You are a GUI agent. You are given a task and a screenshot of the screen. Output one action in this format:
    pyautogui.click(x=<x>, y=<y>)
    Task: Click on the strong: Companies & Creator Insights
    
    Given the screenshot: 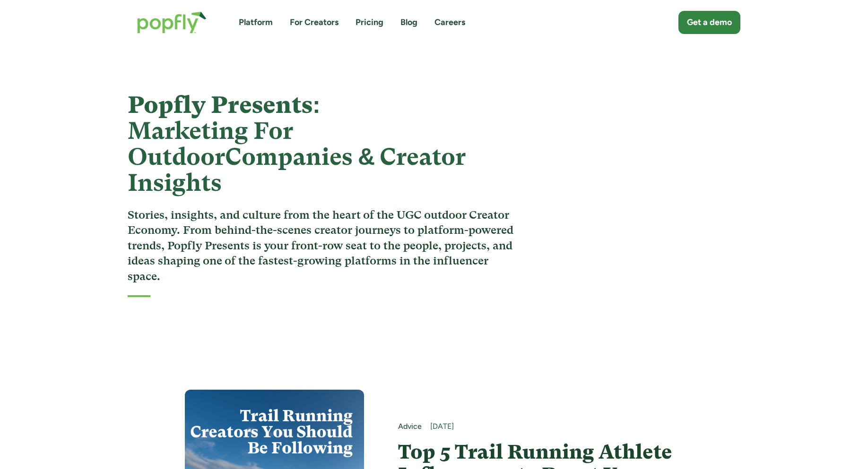 What is the action you would take?
    pyautogui.click(x=296, y=170)
    